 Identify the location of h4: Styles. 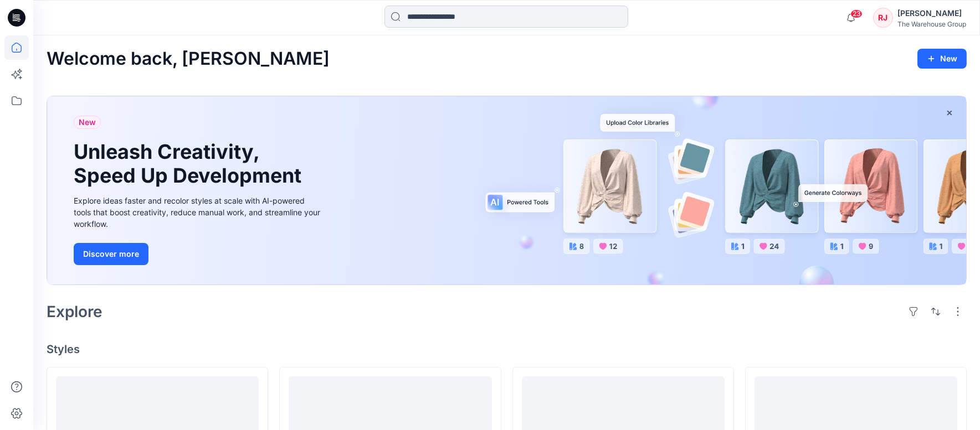
(506, 349).